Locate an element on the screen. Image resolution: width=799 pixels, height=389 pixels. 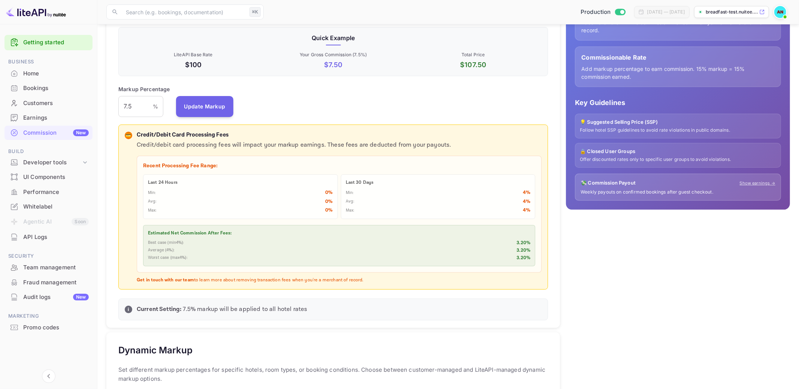
button: Update Markup is located at coordinates (205, 106).